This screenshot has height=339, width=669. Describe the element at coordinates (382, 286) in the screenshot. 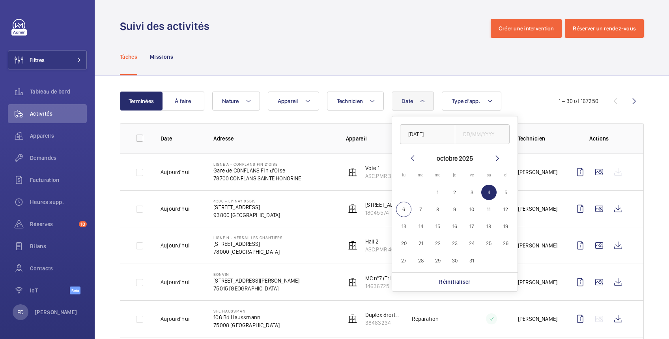

I see `p: 14636725` at that location.